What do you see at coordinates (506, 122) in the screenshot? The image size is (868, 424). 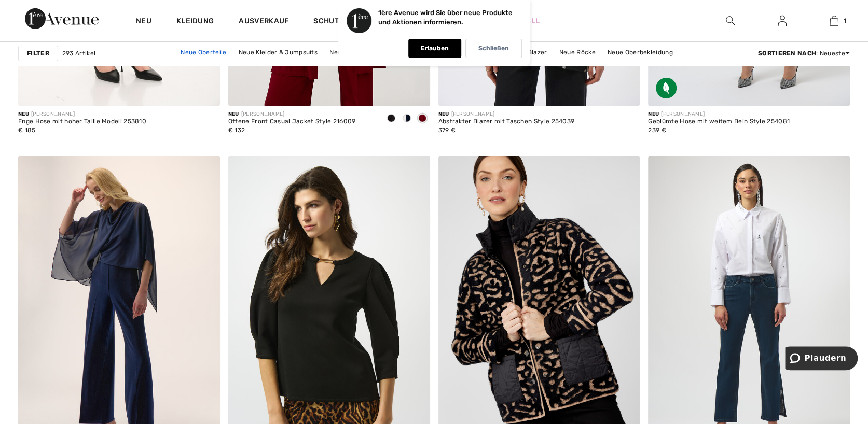 I see `div: Abstrakter Blazer mit Taschen Style 254039` at bounding box center [506, 122].